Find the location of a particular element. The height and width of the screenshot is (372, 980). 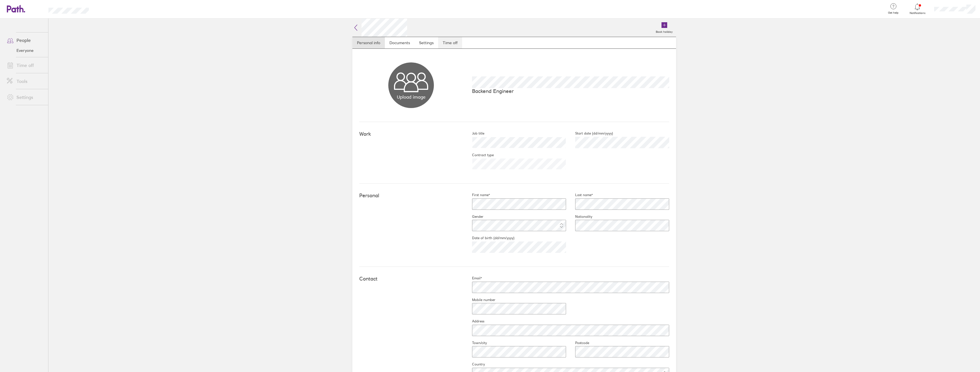

label: Town/city is located at coordinates (475, 343).